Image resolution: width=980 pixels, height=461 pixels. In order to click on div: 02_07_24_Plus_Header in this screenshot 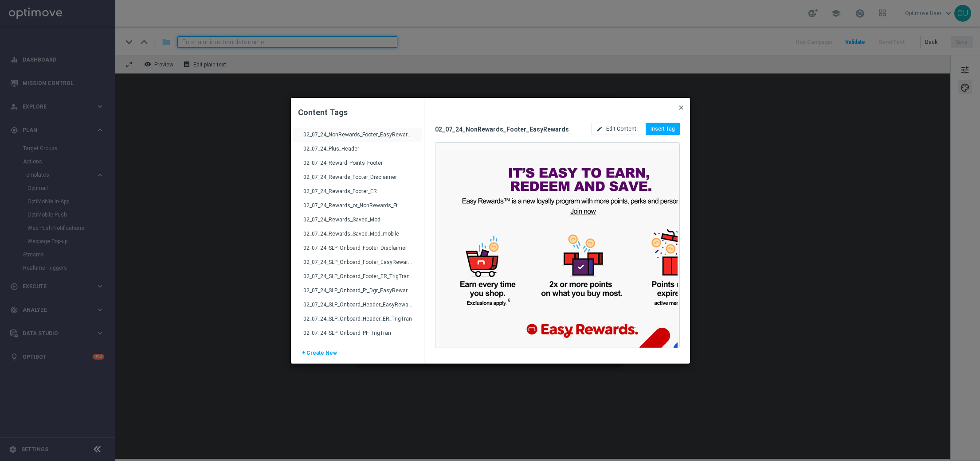, I will do `click(358, 152)`.